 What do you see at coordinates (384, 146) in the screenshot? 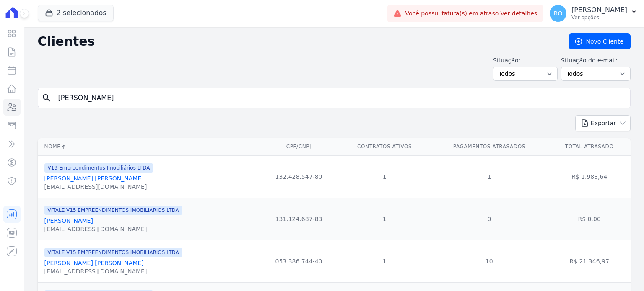
I see `th: Contratos Ativos` at bounding box center [384, 146].